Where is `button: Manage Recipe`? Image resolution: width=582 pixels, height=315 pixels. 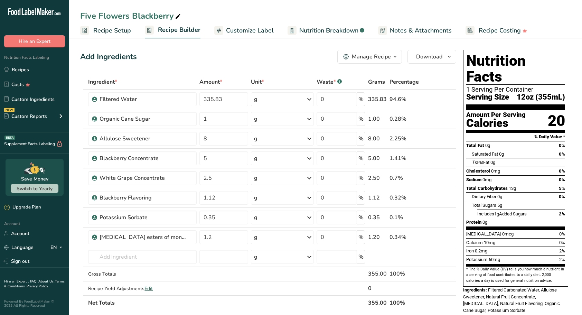
button: Manage Recipe is located at coordinates (370, 57).